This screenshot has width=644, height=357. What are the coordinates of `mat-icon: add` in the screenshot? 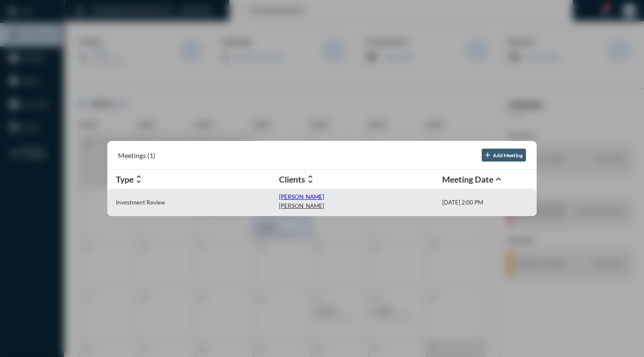 It's located at (488, 155).